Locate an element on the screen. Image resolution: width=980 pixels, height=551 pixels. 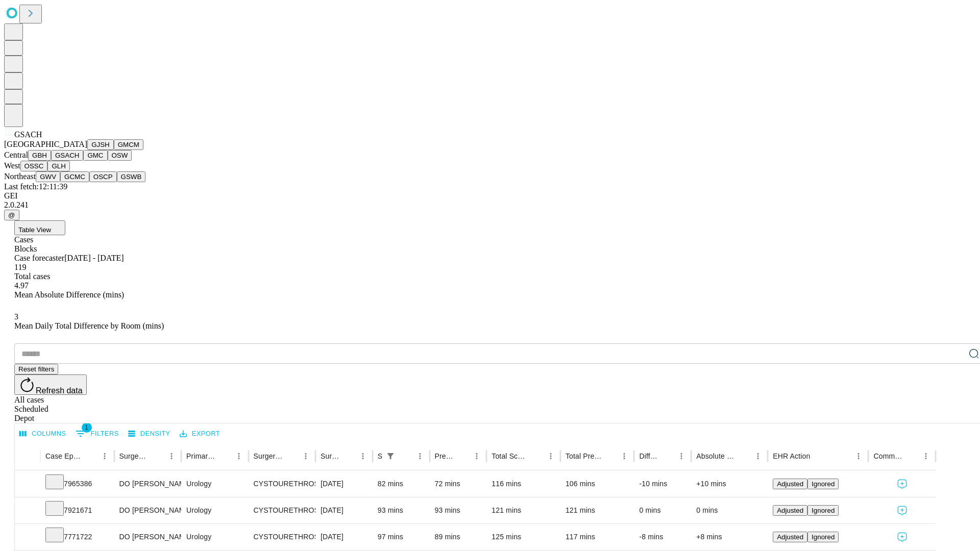
div: 89 mins is located at coordinates (459, 537).